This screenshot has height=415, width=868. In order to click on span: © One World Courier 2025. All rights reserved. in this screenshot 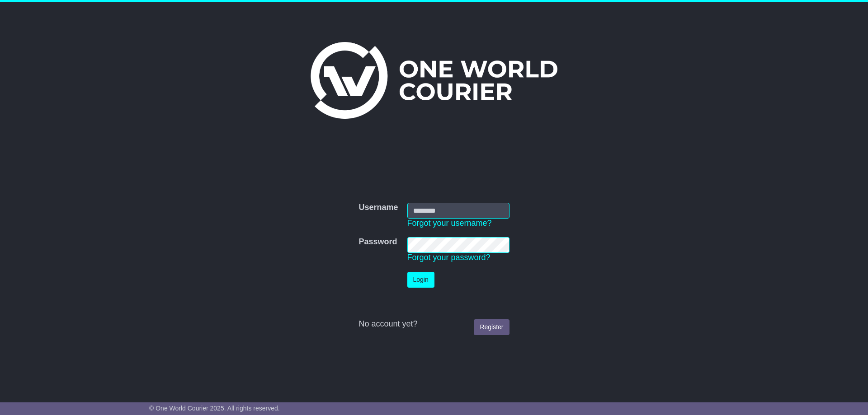, I will do `click(214, 408)`.